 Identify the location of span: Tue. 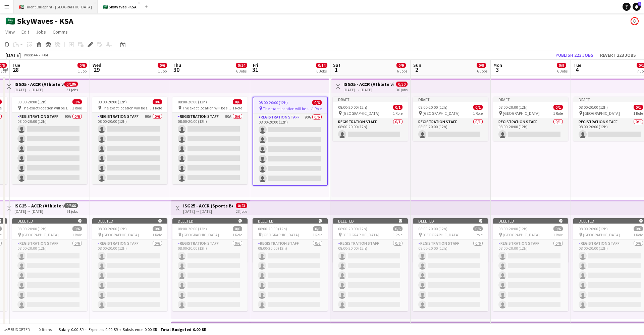
(577, 65).